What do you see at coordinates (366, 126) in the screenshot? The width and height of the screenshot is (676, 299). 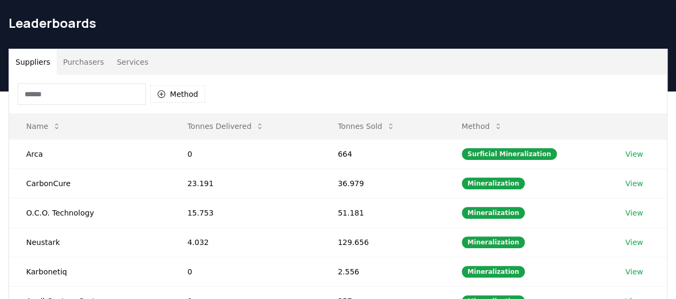 I see `button: Tonnes Sold` at bounding box center [366, 126].